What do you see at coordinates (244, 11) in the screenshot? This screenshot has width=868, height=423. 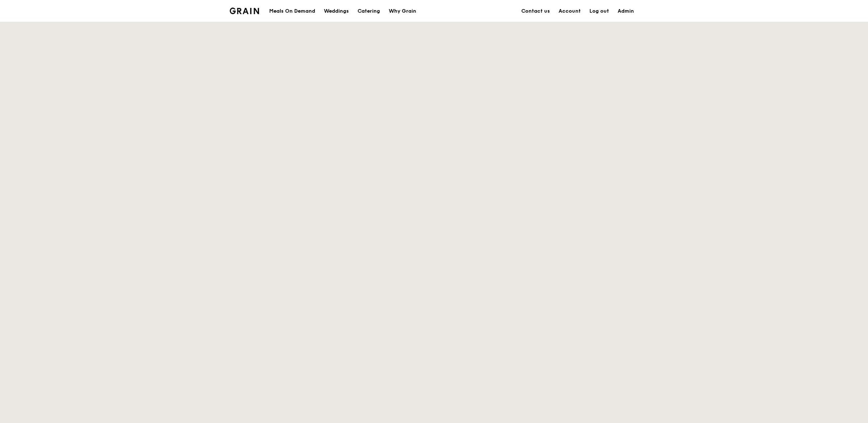 I see `img: Grain` at bounding box center [244, 11].